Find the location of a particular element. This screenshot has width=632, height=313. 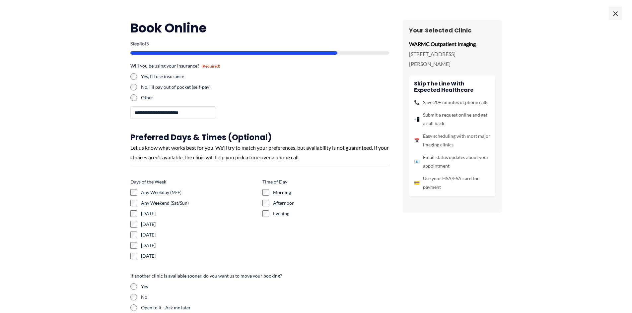

p: Step of is located at coordinates (260, 44).